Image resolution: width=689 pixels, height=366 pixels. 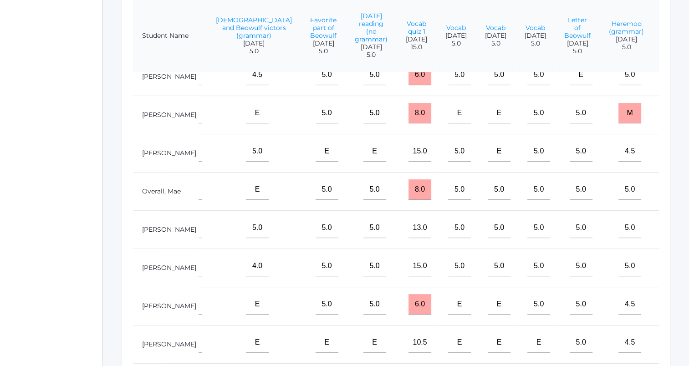 I want to click on a: Overall, Mae, so click(x=161, y=191).